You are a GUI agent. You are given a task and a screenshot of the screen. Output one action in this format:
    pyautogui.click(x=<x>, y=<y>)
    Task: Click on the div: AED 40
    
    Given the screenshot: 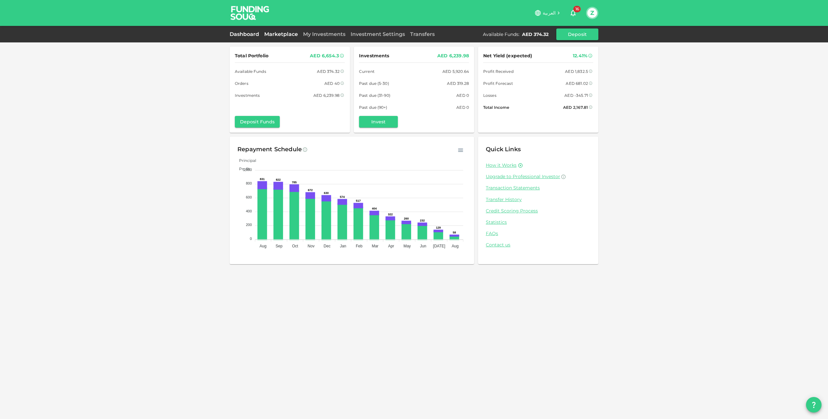 What is the action you would take?
    pyautogui.click(x=332, y=83)
    